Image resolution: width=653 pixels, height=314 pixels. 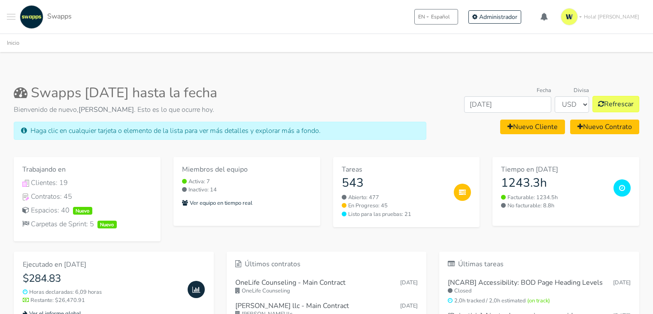 I want to click on small: No facturable: 8.8h, so click(x=554, y=205).